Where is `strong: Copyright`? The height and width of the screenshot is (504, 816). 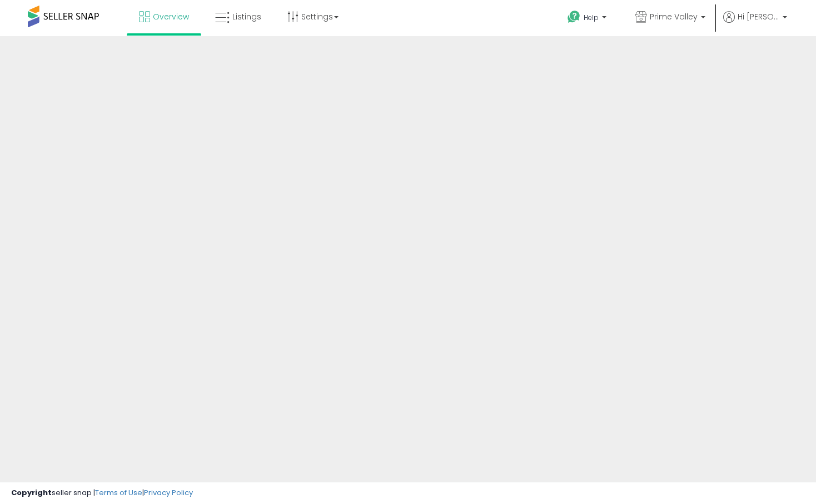
strong: Copyright is located at coordinates (31, 492).